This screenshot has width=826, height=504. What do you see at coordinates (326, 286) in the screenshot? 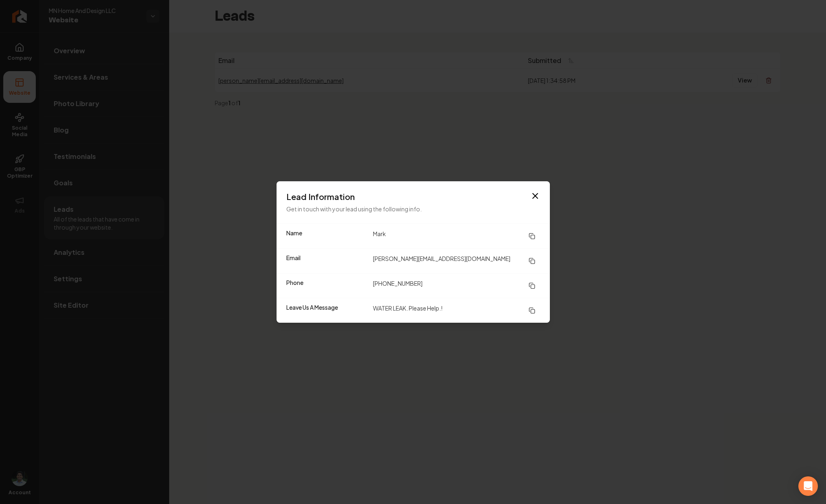
I see `dt: Phone` at bounding box center [326, 286].